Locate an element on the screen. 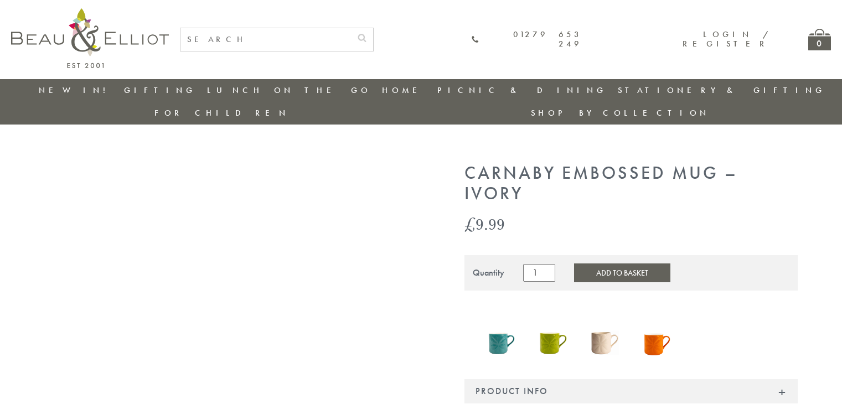 Image resolution: width=842 pixels, height=404 pixels. h1: Carnaby Embossed Mug – Ivory is located at coordinates (631, 184).